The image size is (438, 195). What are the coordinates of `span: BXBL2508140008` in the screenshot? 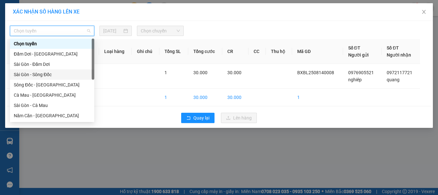 It's located at (315, 72).